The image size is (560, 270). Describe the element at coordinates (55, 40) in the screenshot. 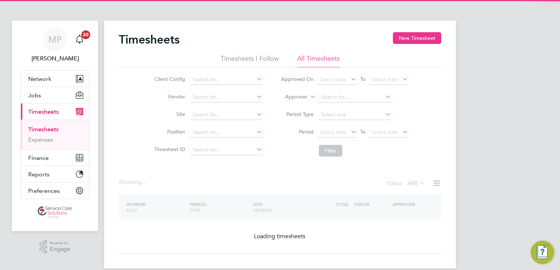

I see `span: MP` at that location.